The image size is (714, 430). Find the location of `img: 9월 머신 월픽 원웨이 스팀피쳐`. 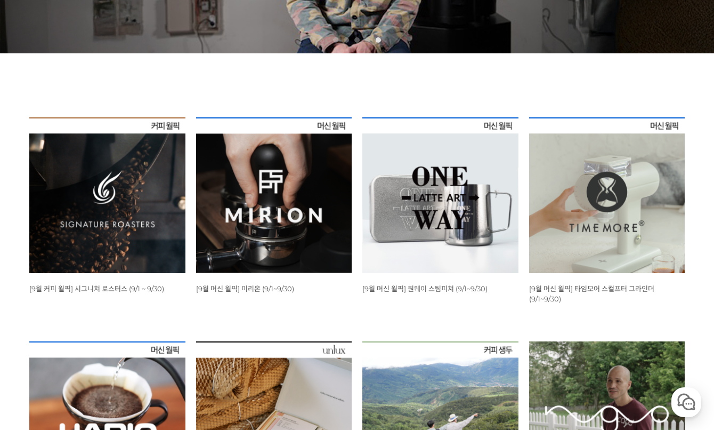

img: 9월 머신 월픽 원웨이 스팀피쳐 is located at coordinates (440, 195).